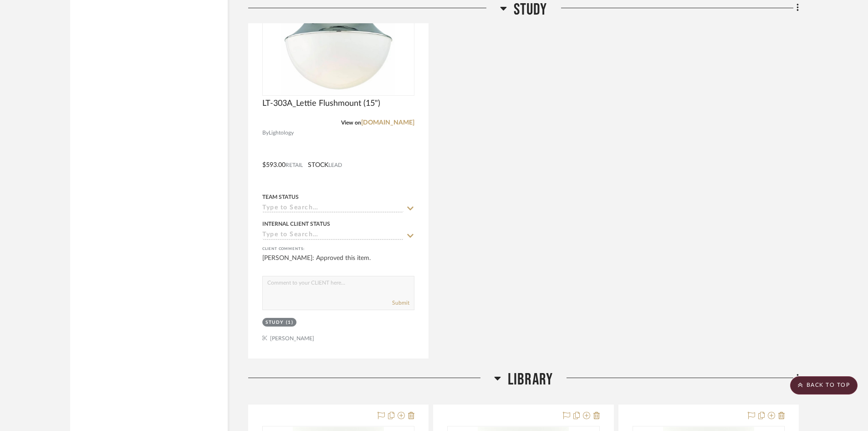  Describe the element at coordinates (530, 379) in the screenshot. I see `span: Library` at that location.